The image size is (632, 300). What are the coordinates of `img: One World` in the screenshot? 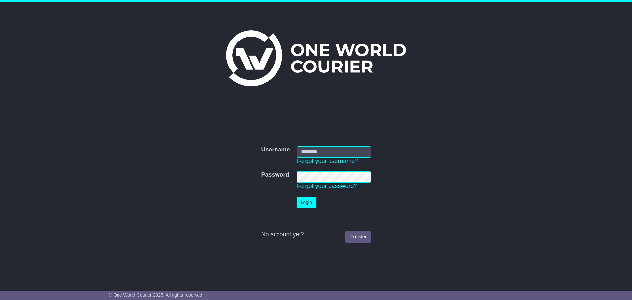 It's located at (316, 58).